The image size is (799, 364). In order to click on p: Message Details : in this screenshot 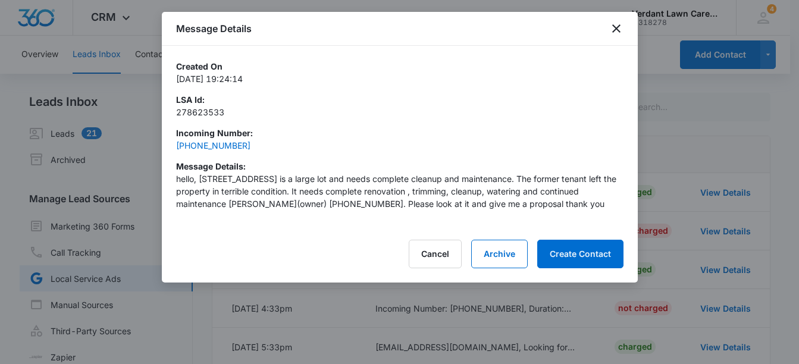, I will do `click(400, 166)`.